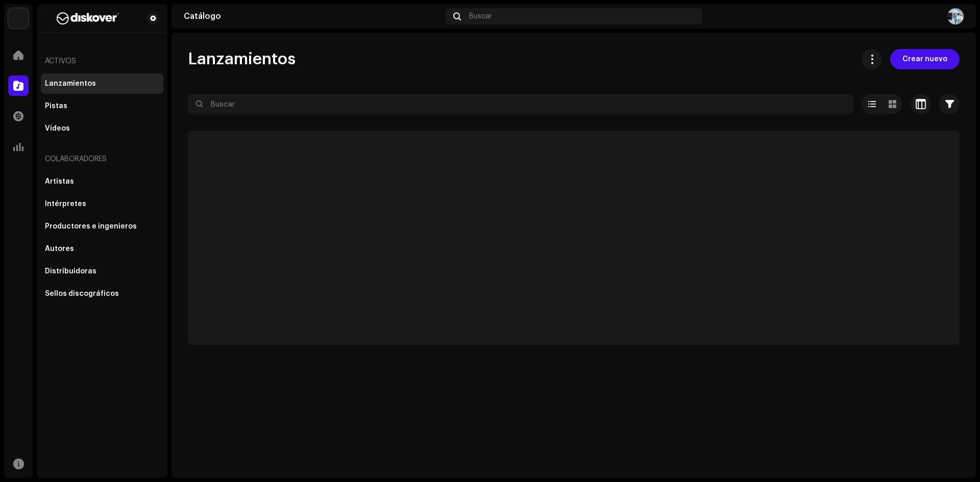 This screenshot has width=980, height=482. I want to click on div: Productores e ingenieros, so click(91, 227).